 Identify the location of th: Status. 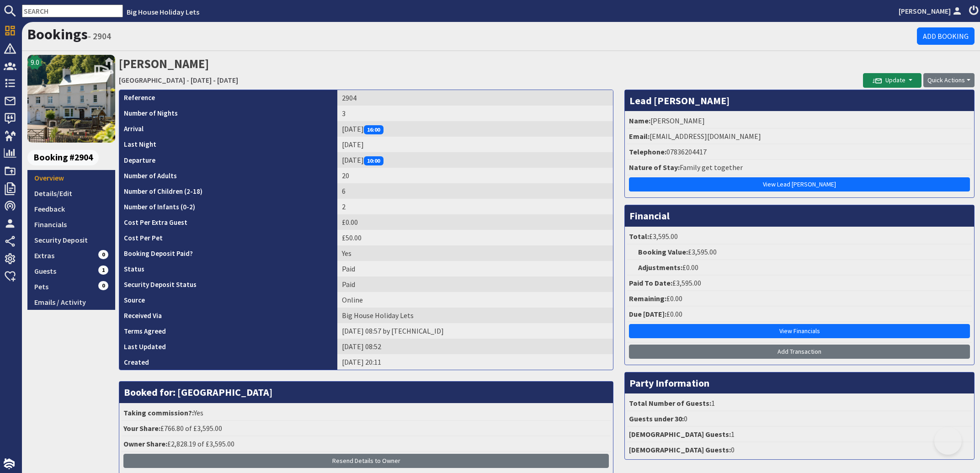
(228, 269).